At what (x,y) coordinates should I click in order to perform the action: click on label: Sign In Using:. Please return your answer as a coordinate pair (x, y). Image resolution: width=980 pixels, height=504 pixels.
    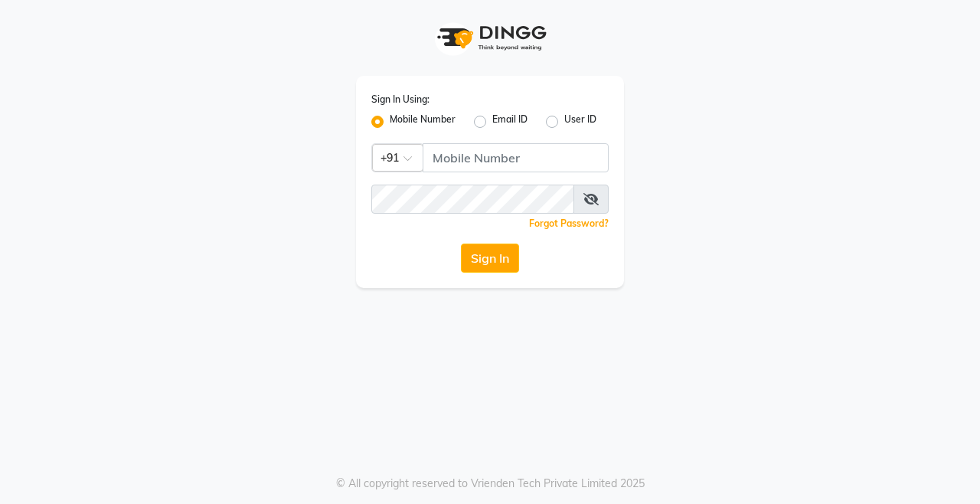
    Looking at the image, I should click on (400, 100).